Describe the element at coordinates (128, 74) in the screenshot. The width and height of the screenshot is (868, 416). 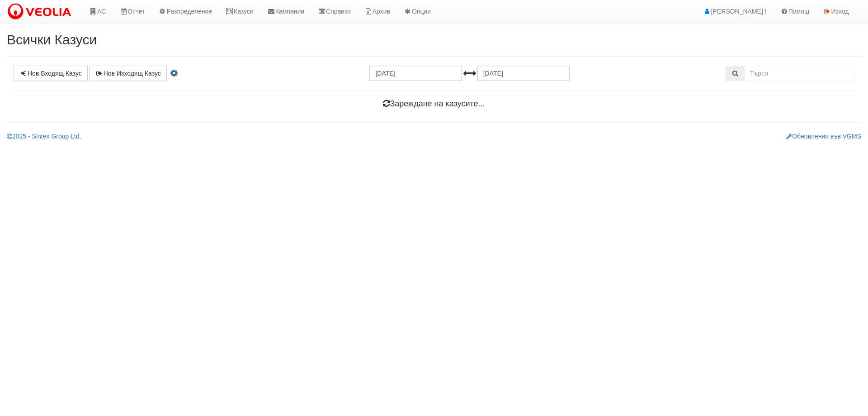
I see `a: Нов Изходящ Казус` at that location.